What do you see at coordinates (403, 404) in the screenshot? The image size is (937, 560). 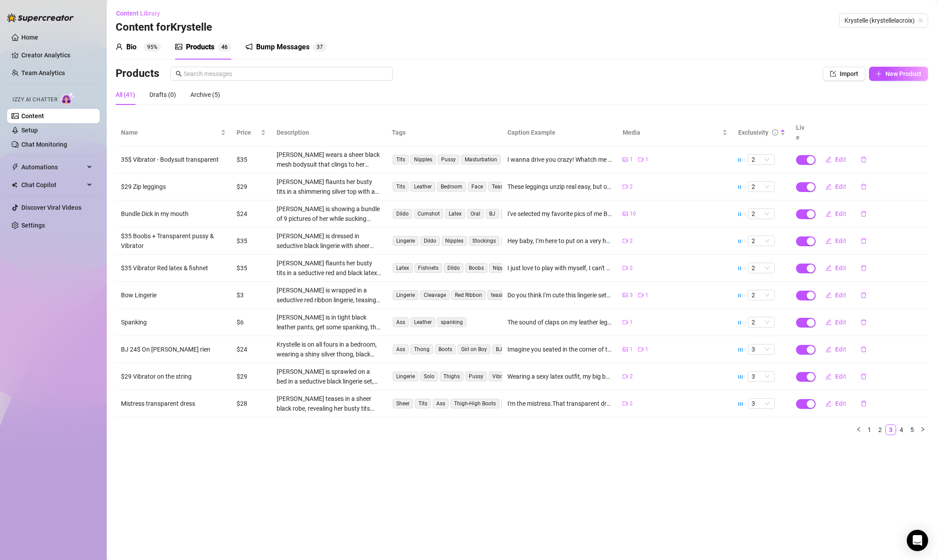 I see `span: Sheer` at bounding box center [403, 404].